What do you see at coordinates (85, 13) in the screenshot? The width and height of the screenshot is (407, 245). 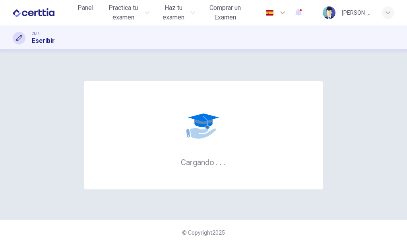 I see `a: Panel` at bounding box center [85, 13].